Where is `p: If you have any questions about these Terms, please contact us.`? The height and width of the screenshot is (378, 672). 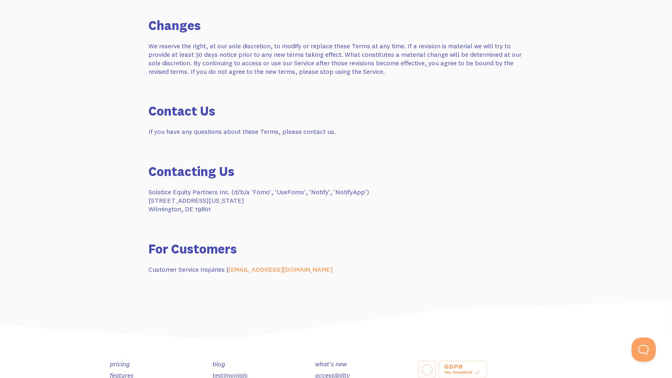
p: If you have any questions about these Terms, please contact us. is located at coordinates (336, 131).